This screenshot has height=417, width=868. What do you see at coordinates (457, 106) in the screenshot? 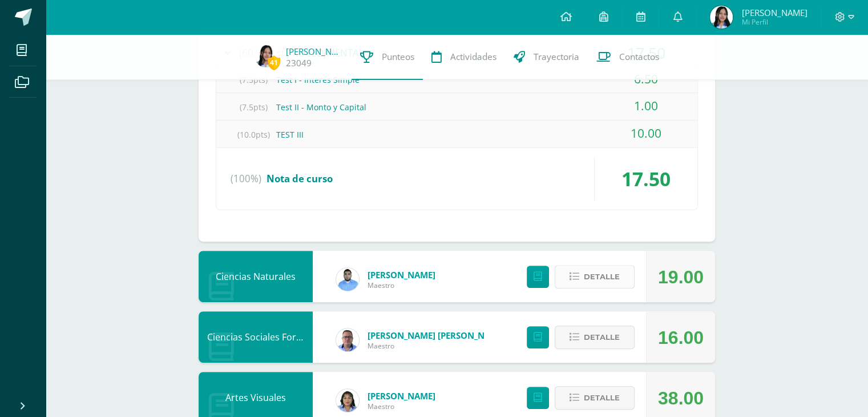
I see `div: Test II - Monto y Capital` at bounding box center [457, 106].